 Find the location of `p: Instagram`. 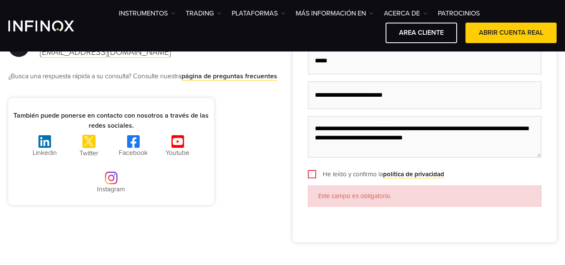

p: Instagram is located at coordinates (111, 189).